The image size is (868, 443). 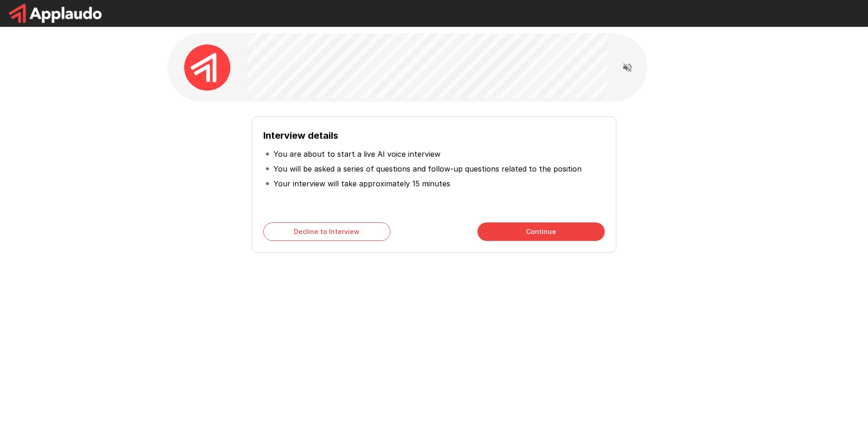 What do you see at coordinates (327, 232) in the screenshot?
I see `button: Decline to Interview` at bounding box center [327, 232].